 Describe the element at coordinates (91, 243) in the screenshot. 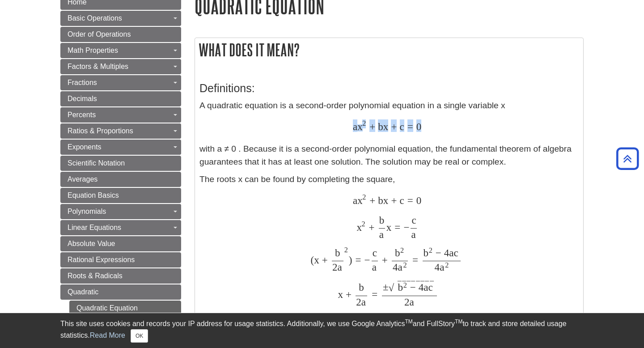

I see `span: Absolute Value` at that location.